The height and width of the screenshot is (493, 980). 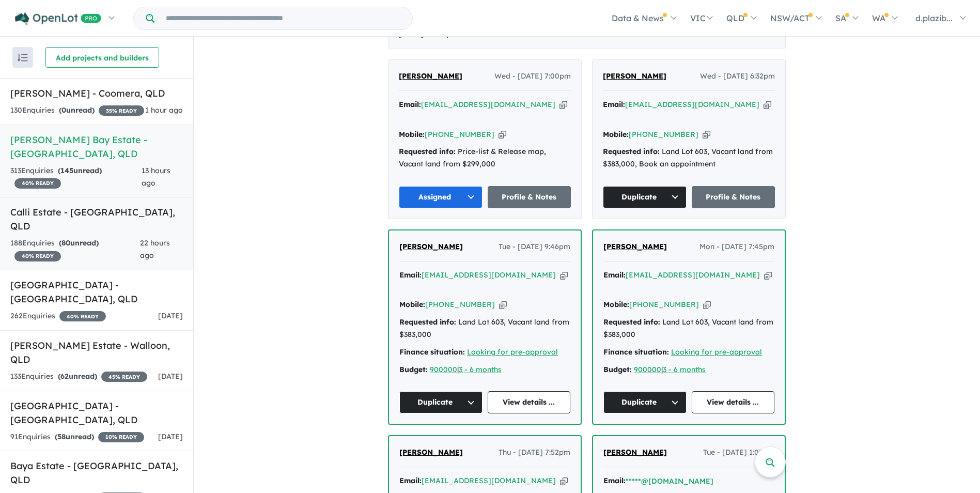 What do you see at coordinates (65, 376) in the screenshot?
I see `span: 62` at bounding box center [65, 376].